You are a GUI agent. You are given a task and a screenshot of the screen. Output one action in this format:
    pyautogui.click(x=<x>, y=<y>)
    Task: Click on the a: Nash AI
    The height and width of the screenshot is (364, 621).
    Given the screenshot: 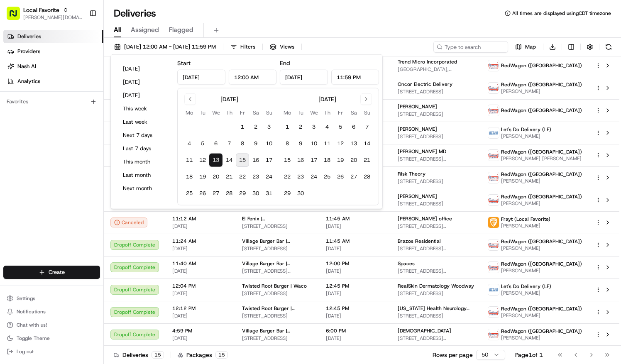 What is the action you would take?
    pyautogui.click(x=53, y=66)
    